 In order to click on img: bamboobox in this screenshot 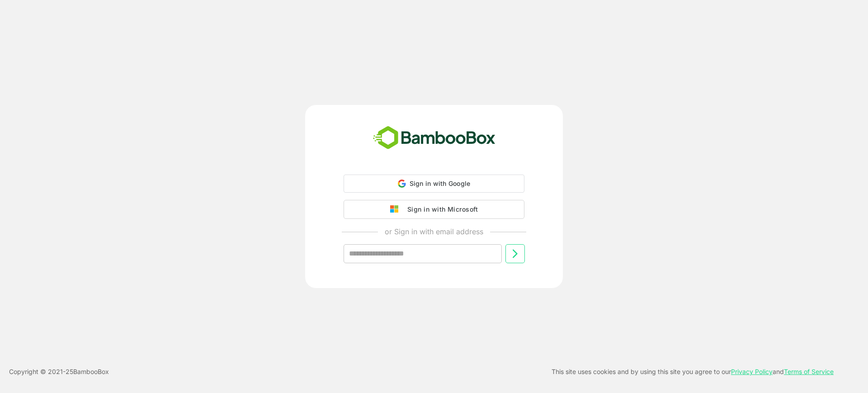, I will do `click(434, 138)`.